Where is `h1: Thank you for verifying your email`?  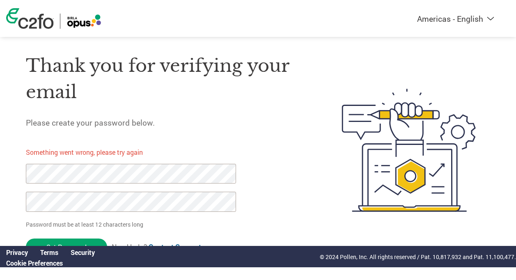 h1: Thank you for verifying your email is located at coordinates (165, 79).